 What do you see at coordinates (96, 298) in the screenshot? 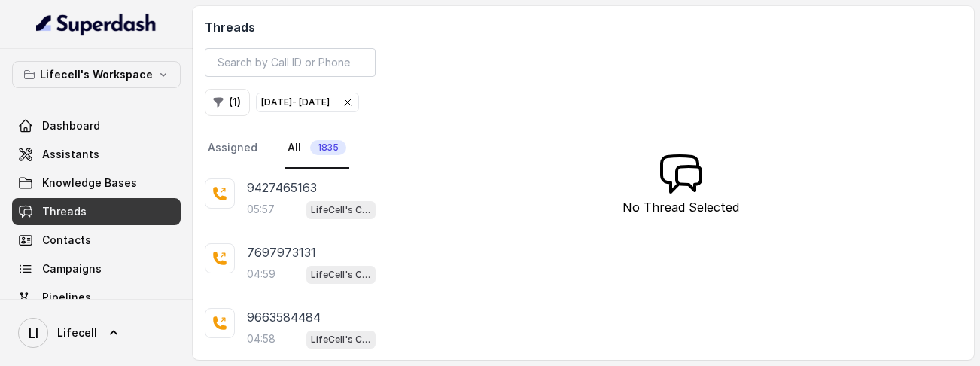
I see `a: Pipelines` at bounding box center [96, 298].